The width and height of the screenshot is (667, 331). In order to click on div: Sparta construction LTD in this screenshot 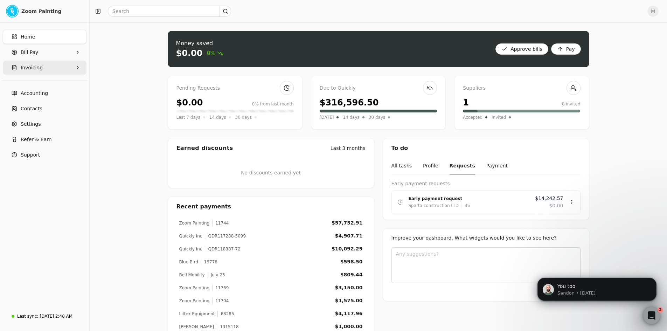, I will do `click(434, 206)`.